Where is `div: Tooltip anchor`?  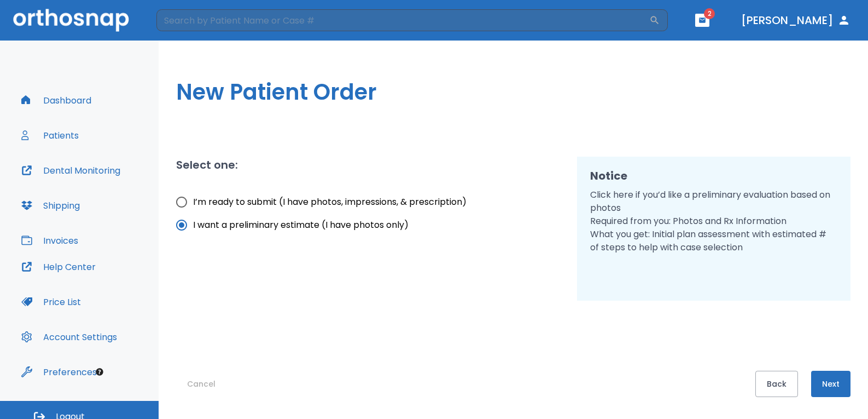 div: Tooltip anchor is located at coordinates (99, 372).